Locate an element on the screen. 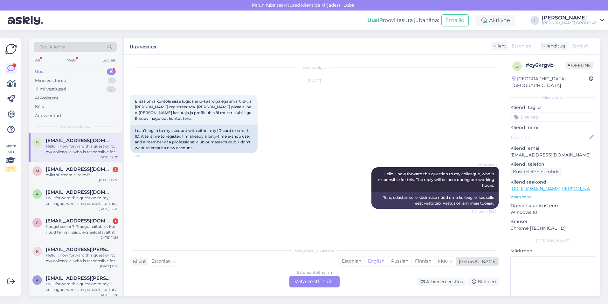 Image resolution: width=608 pixels, height=304 pixels. span: o is located at coordinates (517, 66).